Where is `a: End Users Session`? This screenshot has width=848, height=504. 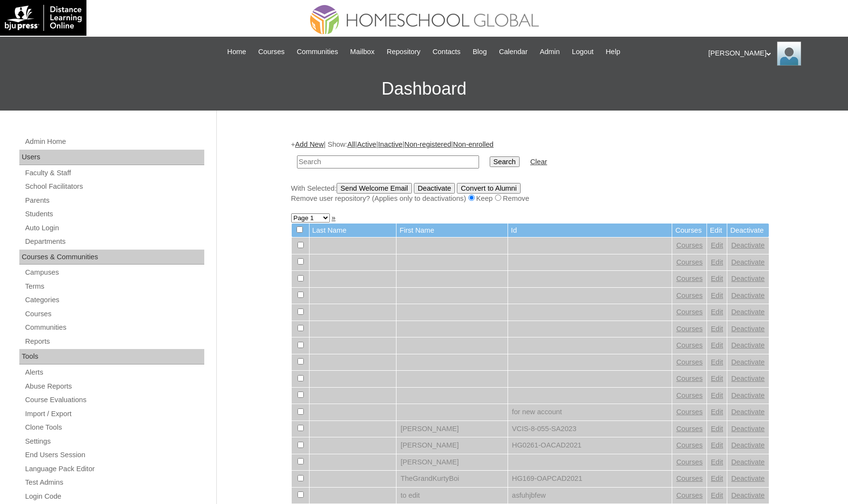
a: End Users Session is located at coordinates (114, 454).